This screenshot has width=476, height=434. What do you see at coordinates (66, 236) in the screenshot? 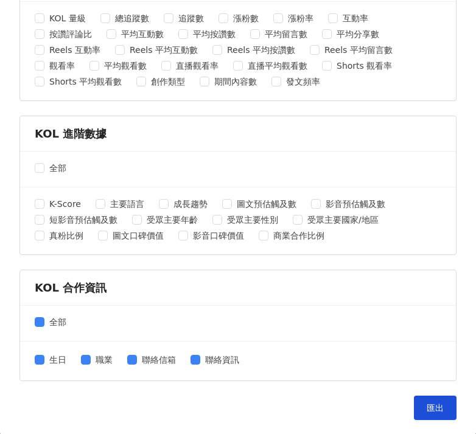
I see `span: 真粉比例` at bounding box center [66, 236].